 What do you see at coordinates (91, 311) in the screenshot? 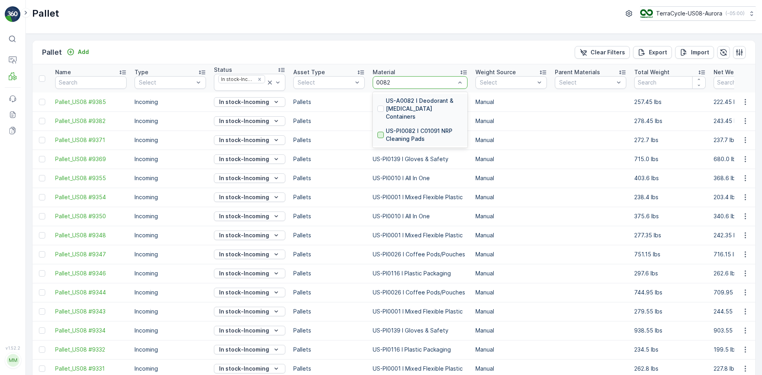
I see `a: Pallet_US08 #9343` at bounding box center [91, 311].